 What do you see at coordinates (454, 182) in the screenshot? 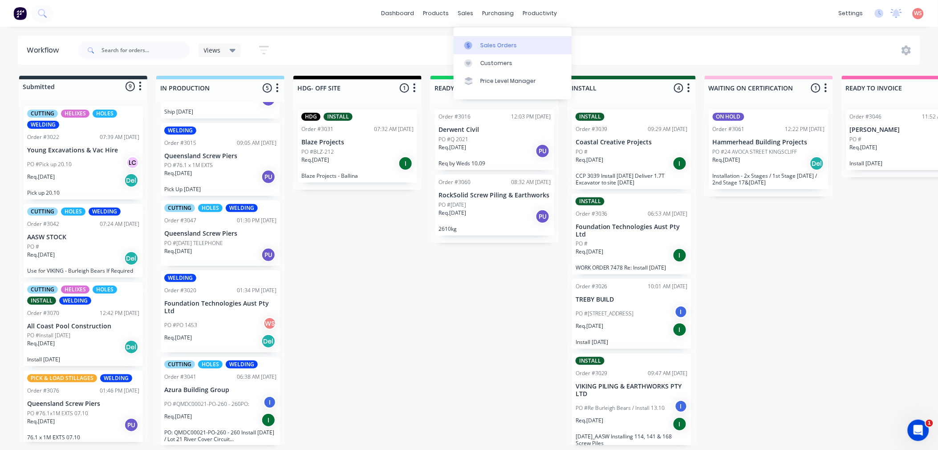
I see `div: Order #3060` at bounding box center [454, 182].